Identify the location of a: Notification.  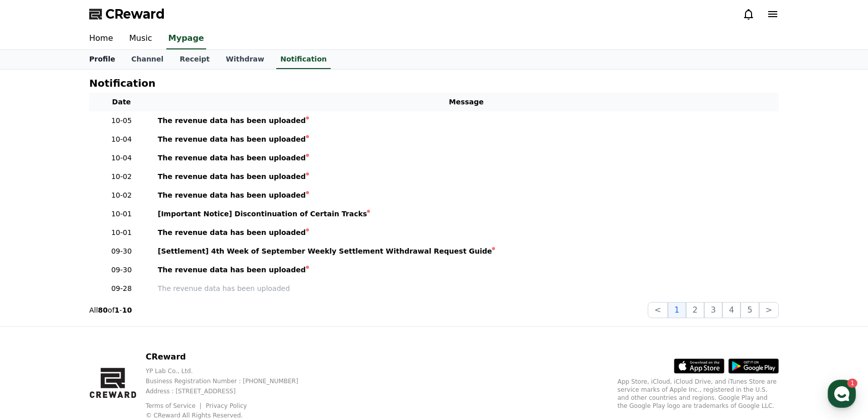
(304, 59).